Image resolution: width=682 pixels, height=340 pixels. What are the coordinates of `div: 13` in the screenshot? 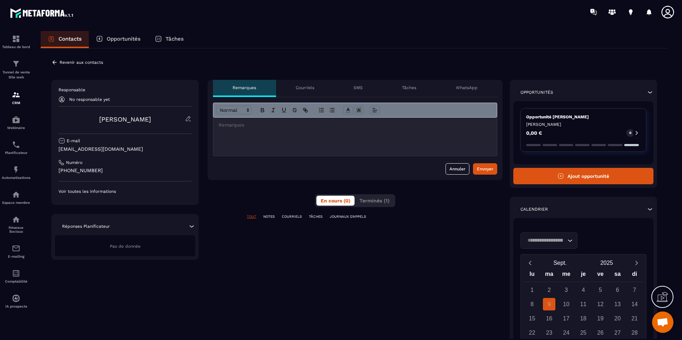 It's located at (618, 304).